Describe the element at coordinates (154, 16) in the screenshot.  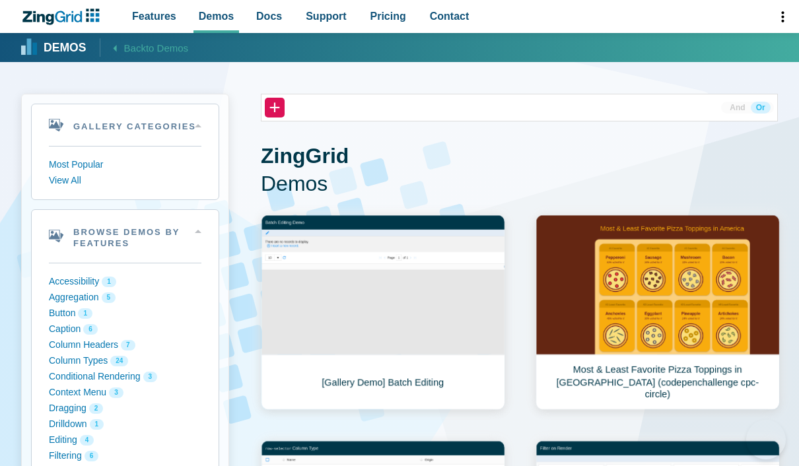
I see `span: Features` at that location.